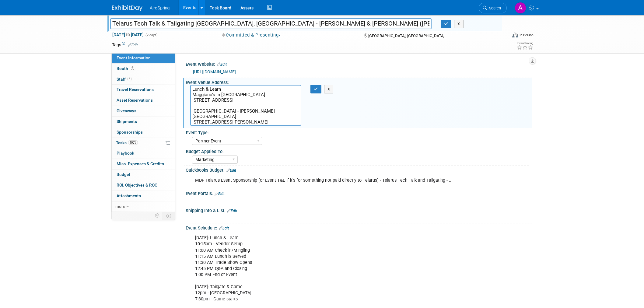 Image resolution: width=644 pixels, height=308 pixels. I want to click on div: Quickbooks Budget:, so click(359, 170).